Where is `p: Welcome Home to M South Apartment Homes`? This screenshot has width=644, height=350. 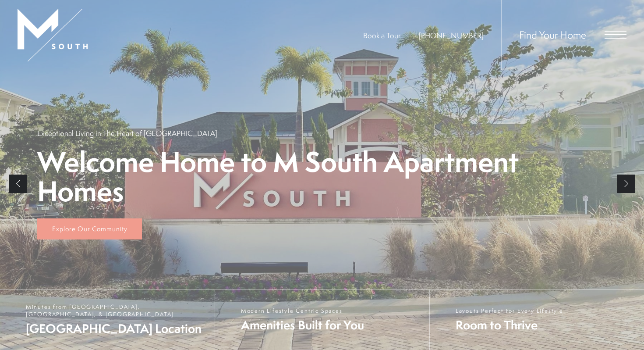 p: Welcome Home to M South Apartment Homes is located at coordinates (322, 177).